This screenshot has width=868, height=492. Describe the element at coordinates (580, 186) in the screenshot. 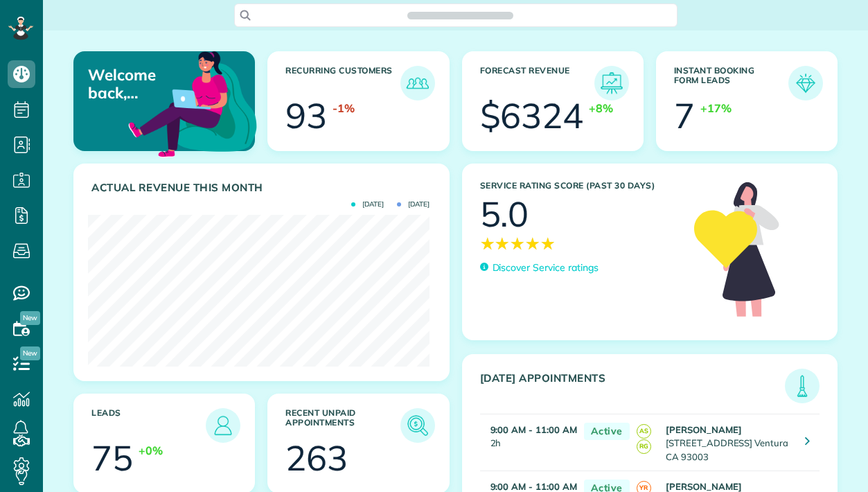

I see `h3: Service Rating score (past 30 days)` at that location.